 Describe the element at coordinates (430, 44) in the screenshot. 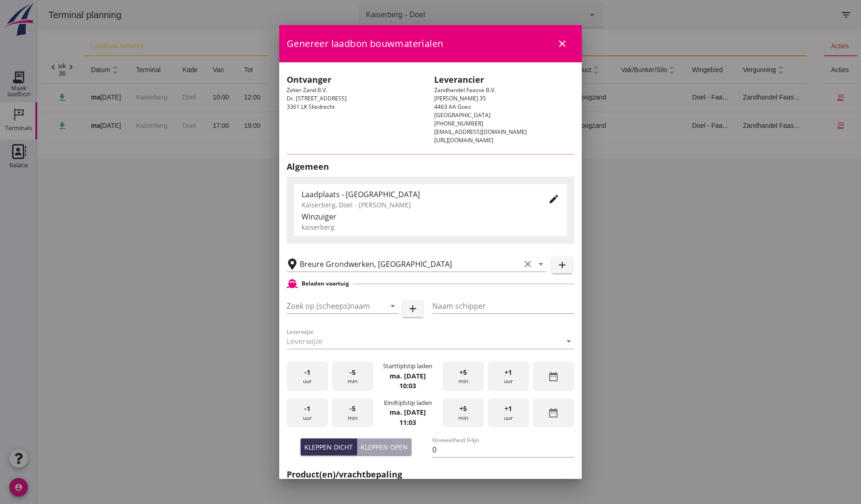

I see `div: Genereer laadbon bouwmaterialen` at that location.